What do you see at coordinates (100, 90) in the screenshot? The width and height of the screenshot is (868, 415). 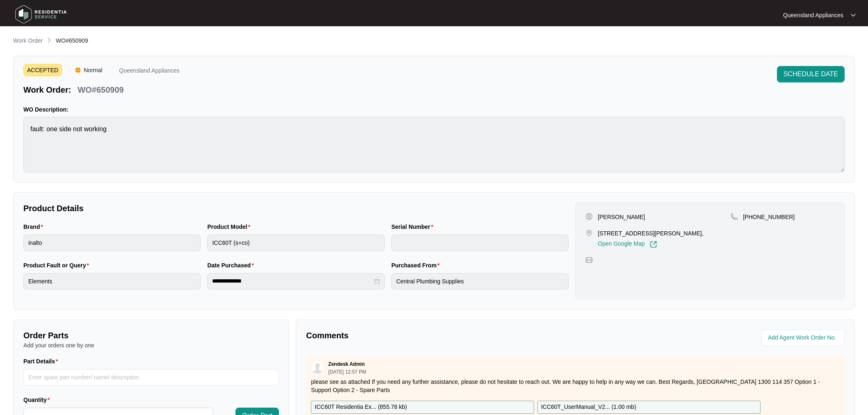 I see `p: WO#650909` at bounding box center [100, 90].